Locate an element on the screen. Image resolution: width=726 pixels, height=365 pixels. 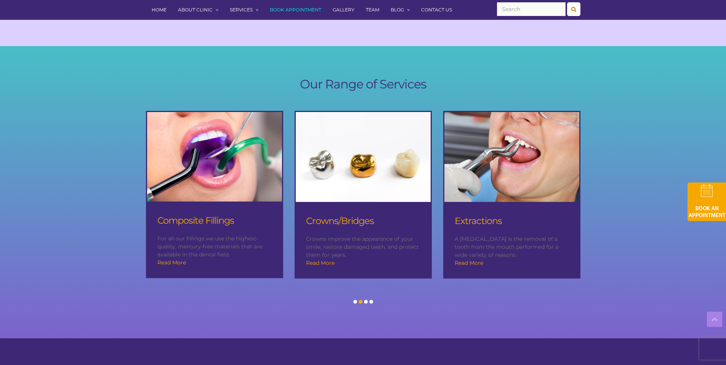
img: book-an-appointment-hod-gld.png is located at coordinates (707, 202).